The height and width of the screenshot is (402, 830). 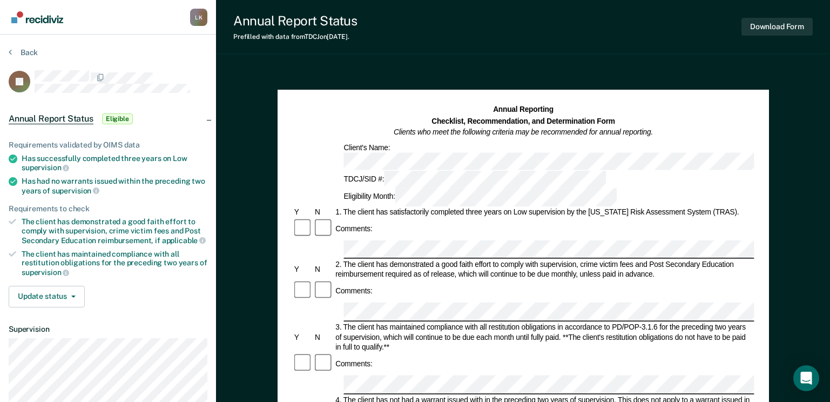 I want to click on div: Open Intercom Messenger, so click(x=806, y=378).